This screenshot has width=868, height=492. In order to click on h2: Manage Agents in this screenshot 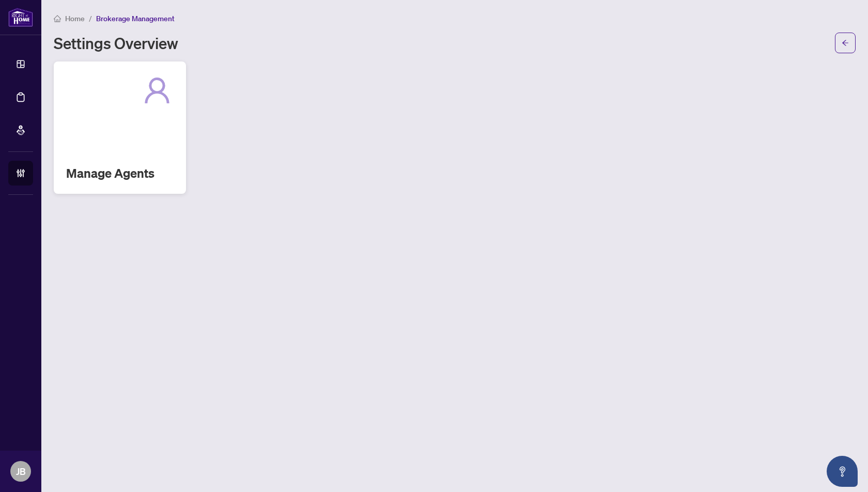, I will do `click(120, 173)`.